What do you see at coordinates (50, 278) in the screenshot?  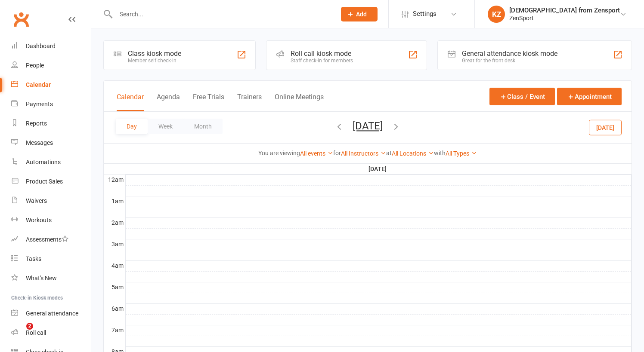 I see `a: What's New` at bounding box center [50, 278].